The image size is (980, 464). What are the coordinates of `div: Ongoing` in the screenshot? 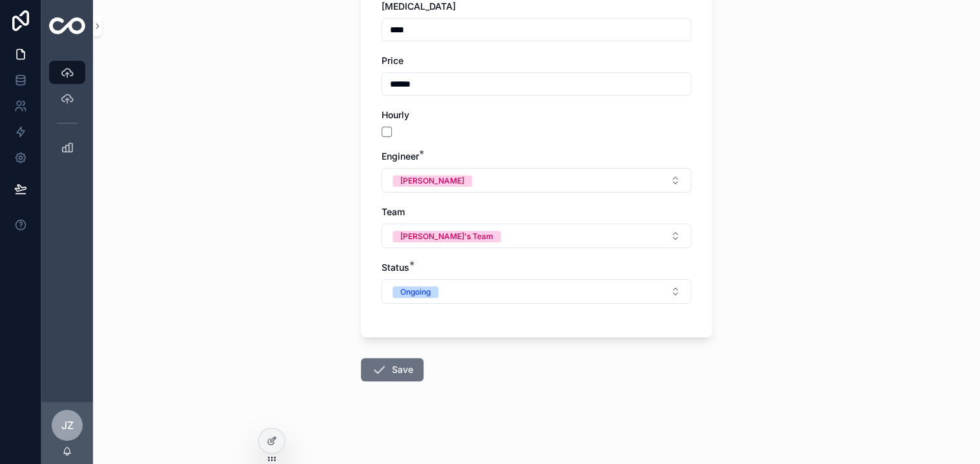 It's located at (415, 292).